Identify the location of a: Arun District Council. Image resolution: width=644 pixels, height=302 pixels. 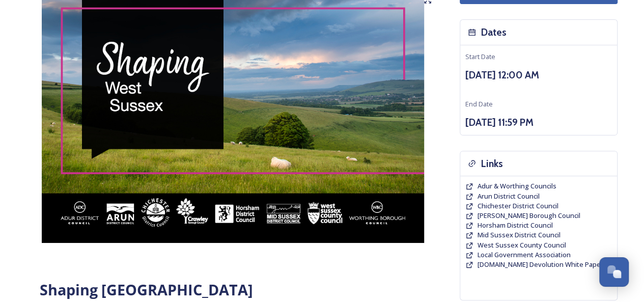
(509, 196).